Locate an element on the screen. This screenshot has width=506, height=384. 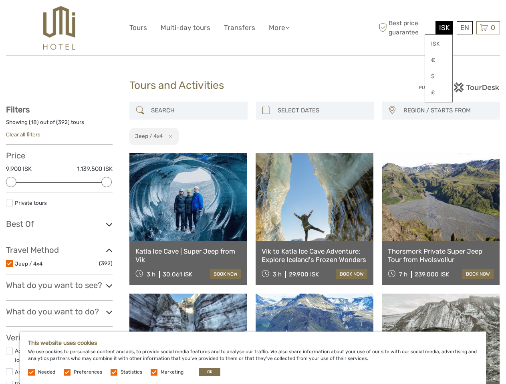
div: Showing ( ) out of ( ) tours is located at coordinates (59, 124).